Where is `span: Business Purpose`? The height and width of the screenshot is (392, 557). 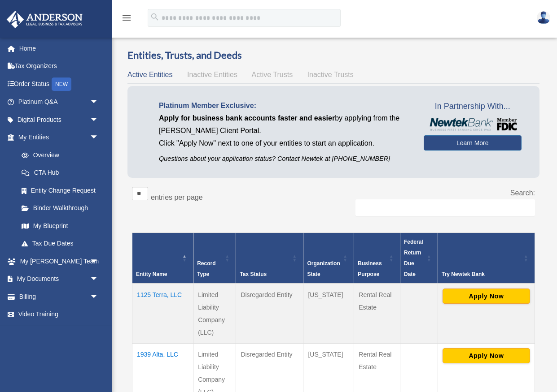
span: Business Purpose is located at coordinates (369, 269).